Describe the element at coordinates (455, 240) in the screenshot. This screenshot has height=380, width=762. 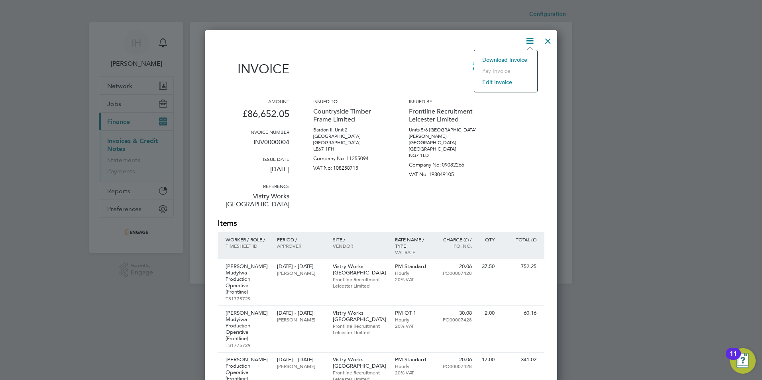
I see `p: Charge (£) /` at that location.